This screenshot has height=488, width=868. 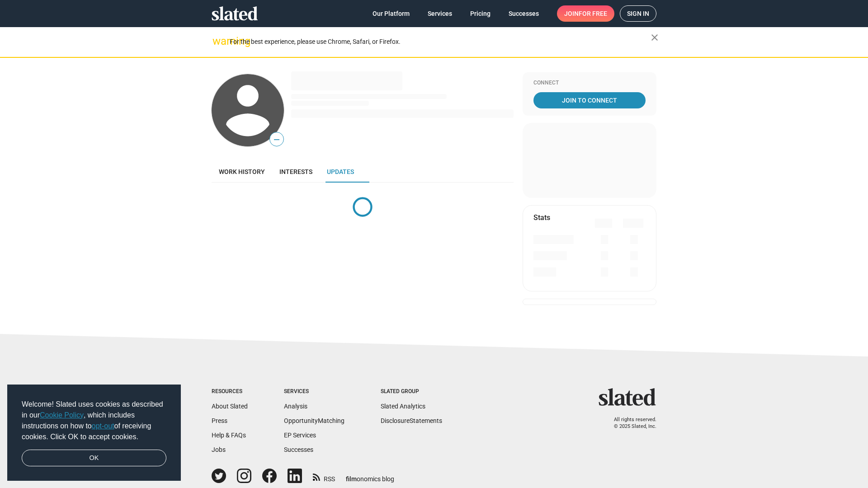 I want to click on a: Joinfor free, so click(x=585, y=14).